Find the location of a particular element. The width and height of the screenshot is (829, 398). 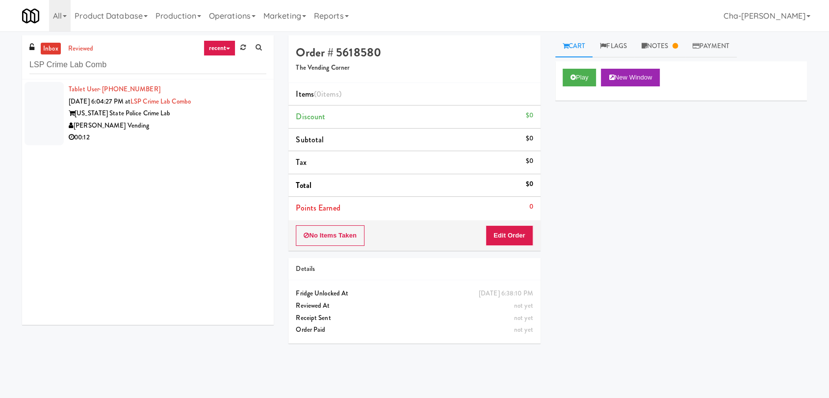

span: (0 ) is located at coordinates (328, 94).